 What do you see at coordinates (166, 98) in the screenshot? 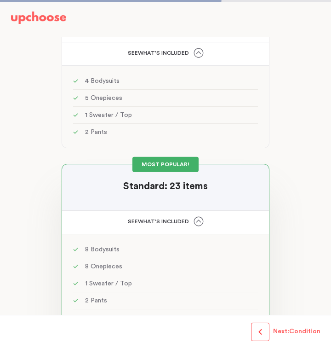
I see `li: 5 Onepieces` at bounding box center [166, 98].